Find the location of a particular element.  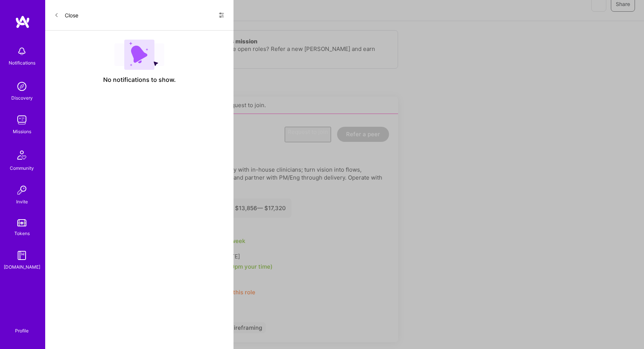

div: Community is located at coordinates (22, 168).